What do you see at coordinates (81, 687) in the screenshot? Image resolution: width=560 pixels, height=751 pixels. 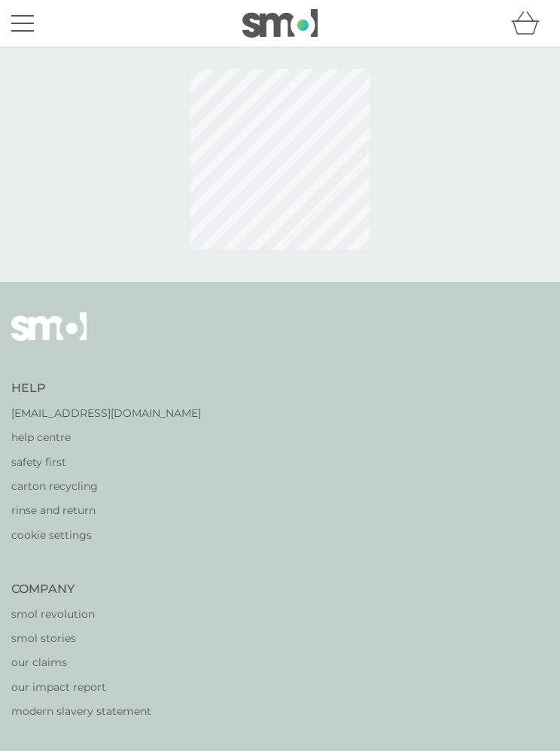 I see `p: our impact report` at bounding box center [81, 687].